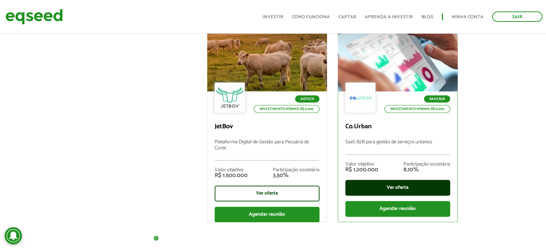  What do you see at coordinates (467, 17) in the screenshot?
I see `a: Minha conta` at bounding box center [467, 17].